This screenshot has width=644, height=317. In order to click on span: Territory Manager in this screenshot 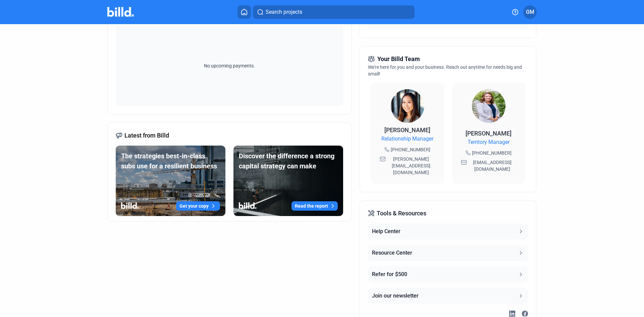, I will do `click(488, 142)`.